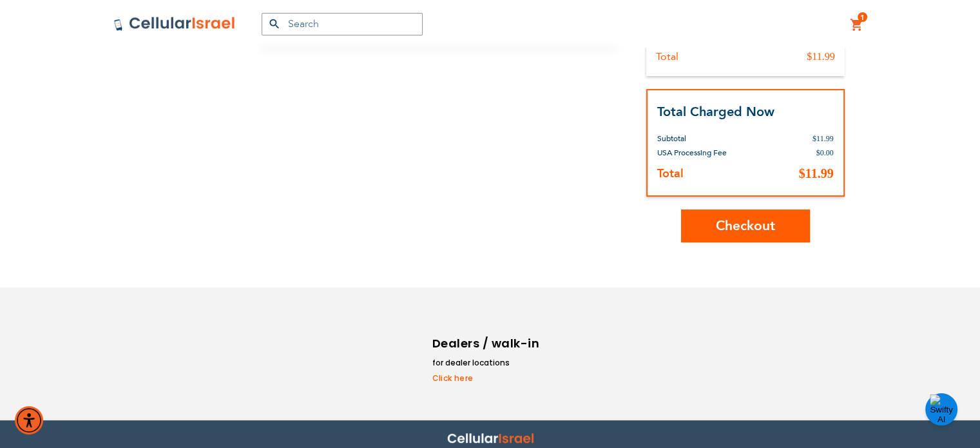  What do you see at coordinates (746, 226) in the screenshot?
I see `button: Checkout` at bounding box center [746, 226].